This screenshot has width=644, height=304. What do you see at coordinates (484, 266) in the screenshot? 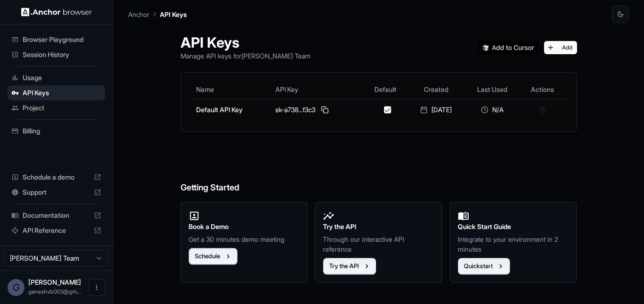
I see `button: Quickstart` at bounding box center [484, 266].